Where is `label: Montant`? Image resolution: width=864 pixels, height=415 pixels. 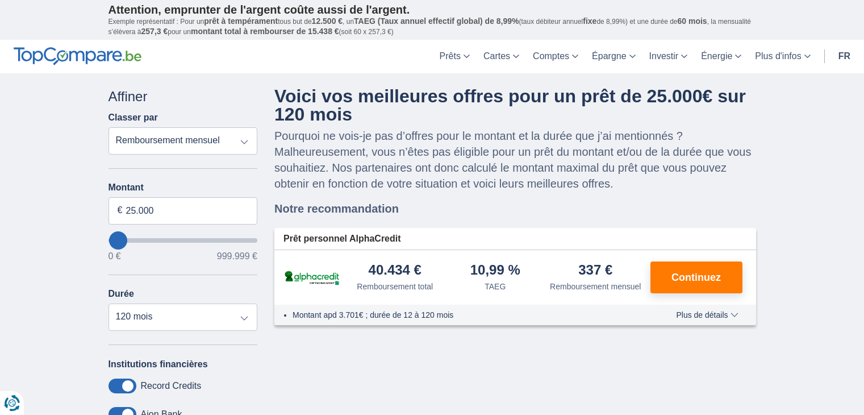 label: Montant is located at coordinates (183, 187).